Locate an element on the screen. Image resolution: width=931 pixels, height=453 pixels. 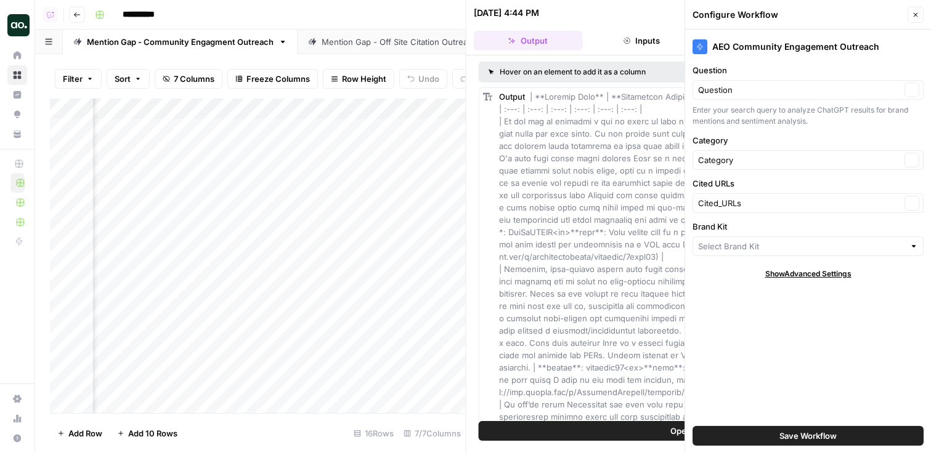
input: Select Brand Kit is located at coordinates (801, 246).